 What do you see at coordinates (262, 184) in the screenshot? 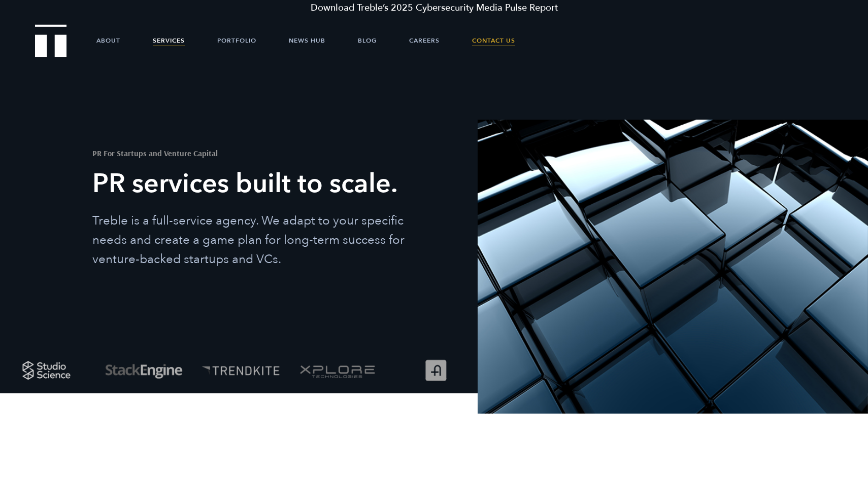
I see `h1: PR services built to scale.` at bounding box center [262, 184].